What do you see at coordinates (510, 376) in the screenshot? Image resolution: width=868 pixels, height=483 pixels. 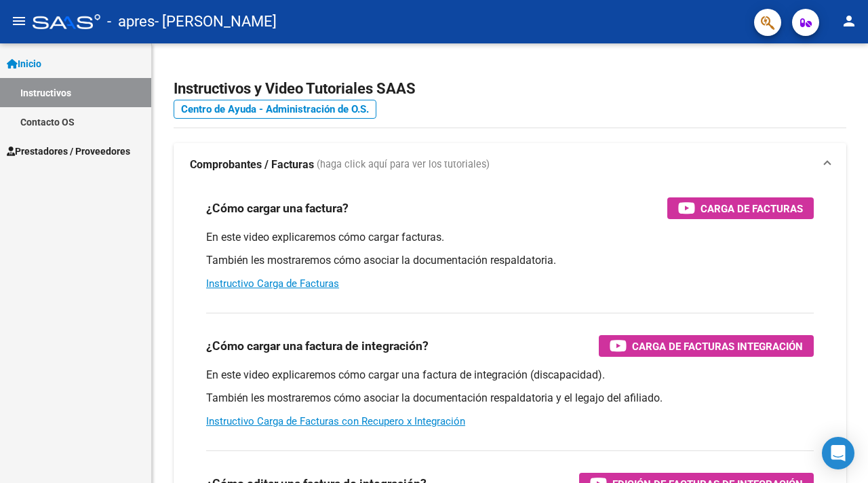 I see `p: En este video explicaremos cómo cargar una factura de integración (discapacidad).` at bounding box center [510, 376].